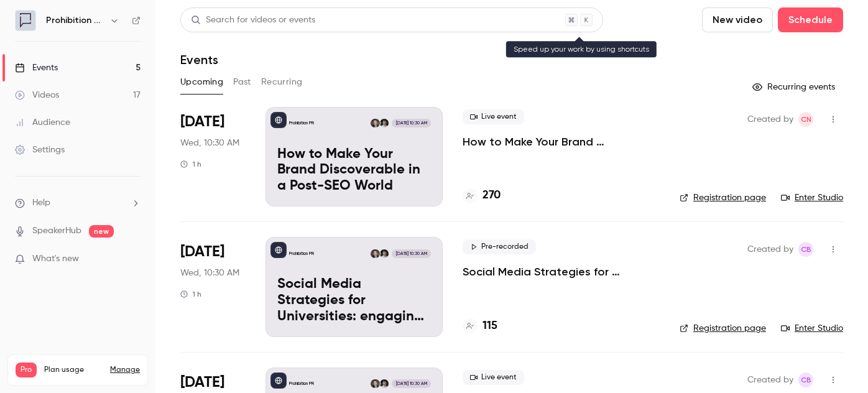 The image size is (868, 393). What do you see at coordinates (806, 120) in the screenshot?
I see `span: Chris Norton` at bounding box center [806, 120].